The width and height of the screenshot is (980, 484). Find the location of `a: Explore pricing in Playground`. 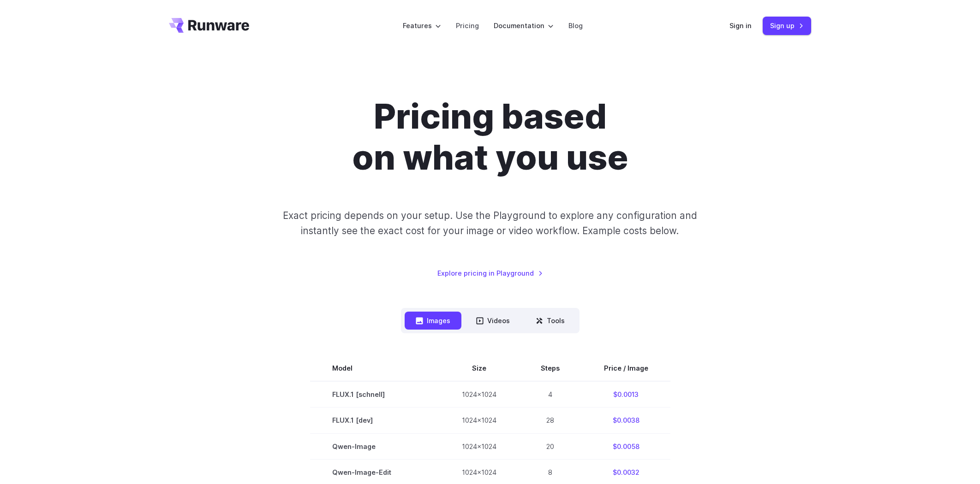

a: Explore pricing in Playground is located at coordinates (490, 273).